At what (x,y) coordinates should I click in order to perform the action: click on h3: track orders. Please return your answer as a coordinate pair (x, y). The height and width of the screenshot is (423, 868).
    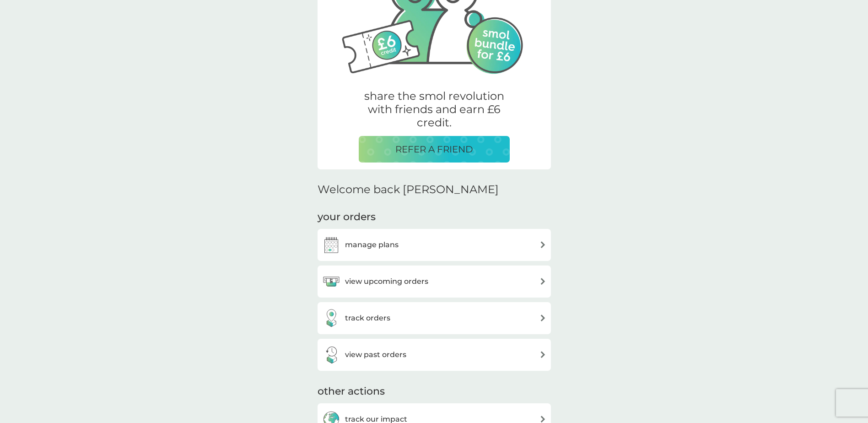
    Looking at the image, I should click on (368, 318).